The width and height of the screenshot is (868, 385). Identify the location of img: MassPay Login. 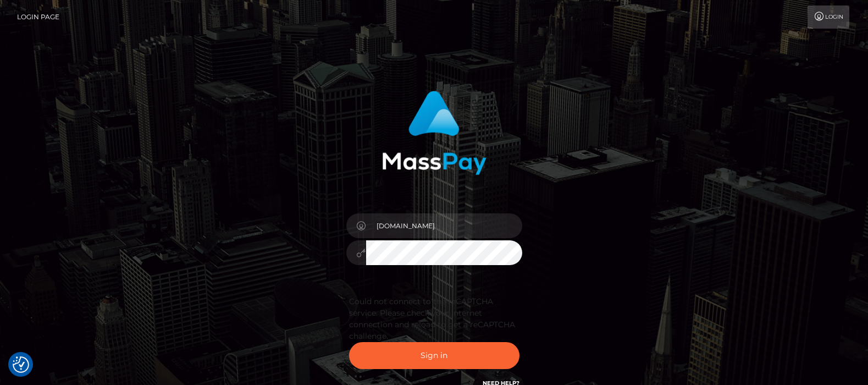
(434, 132).